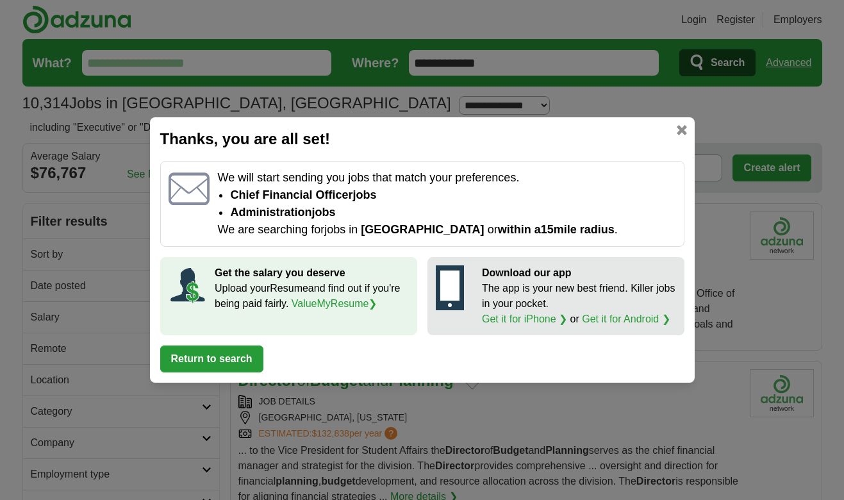 Image resolution: width=844 pixels, height=500 pixels. What do you see at coordinates (579, 273) in the screenshot?
I see `p: Download our app` at bounding box center [579, 273].